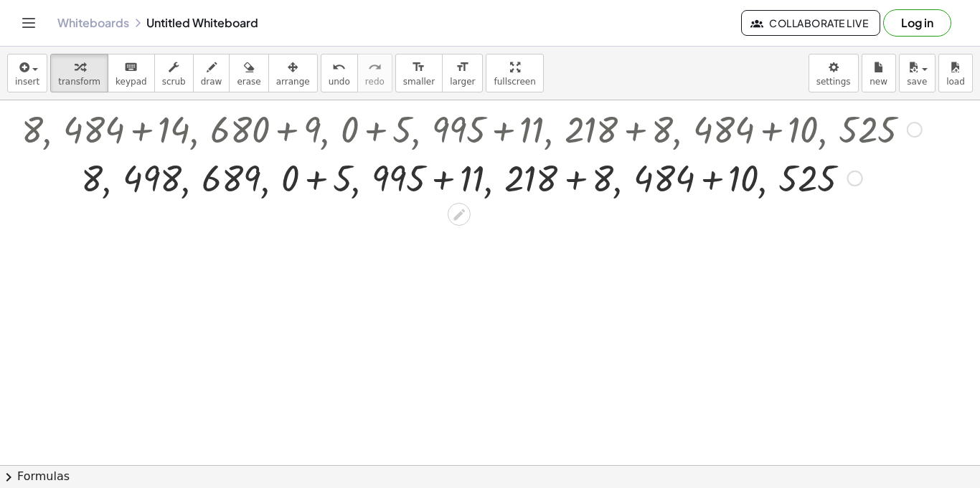  Describe the element at coordinates (339, 82) in the screenshot. I see `span: undo` at that location.